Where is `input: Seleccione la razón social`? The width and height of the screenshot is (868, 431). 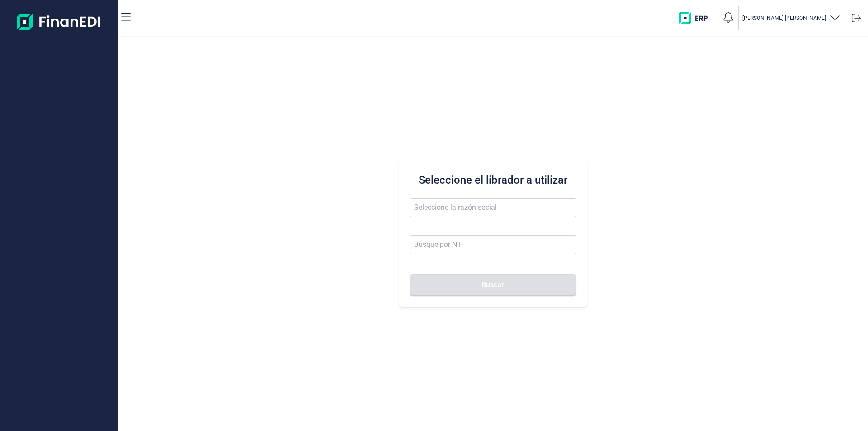
input: Seleccione la razón social is located at coordinates (493, 207).